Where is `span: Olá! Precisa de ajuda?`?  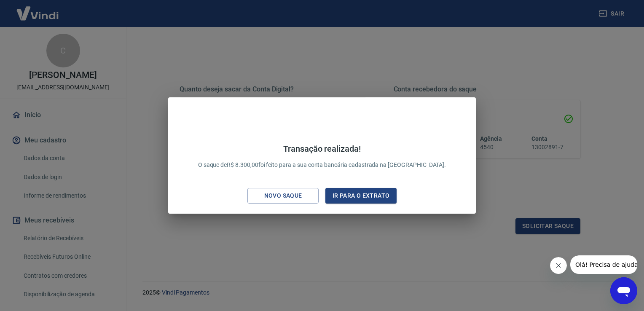 span: Olá! Precisa de ajuda? is located at coordinates (38, 9).